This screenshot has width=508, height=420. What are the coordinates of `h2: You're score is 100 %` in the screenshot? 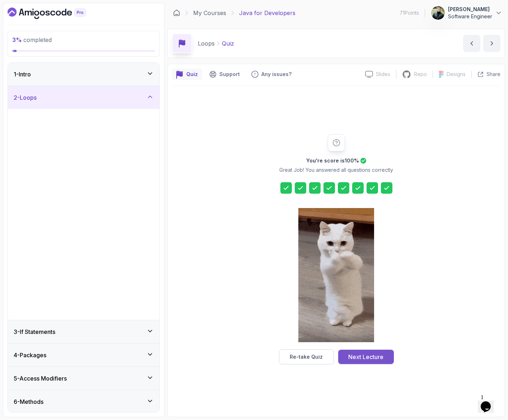 It's located at (332, 161).